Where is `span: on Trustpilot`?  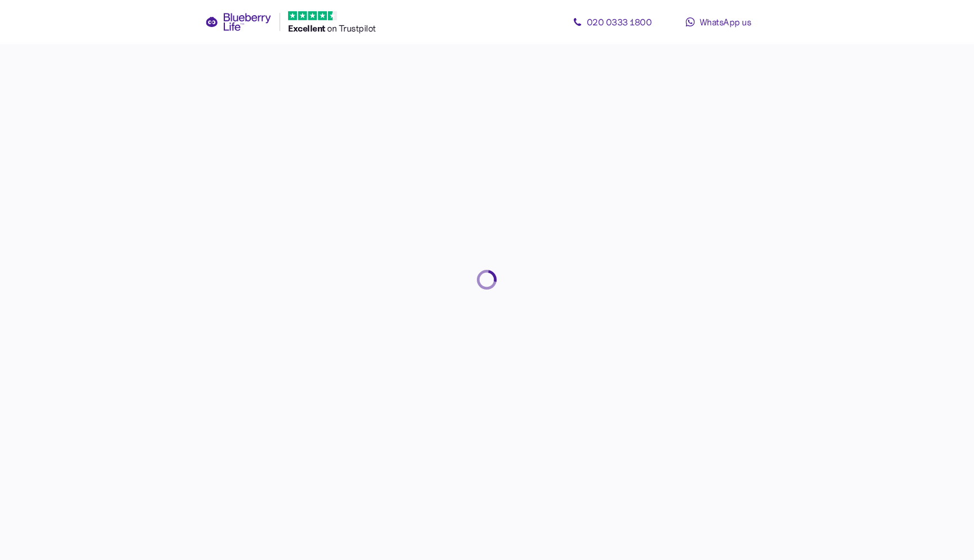 span: on Trustpilot is located at coordinates (351, 28).